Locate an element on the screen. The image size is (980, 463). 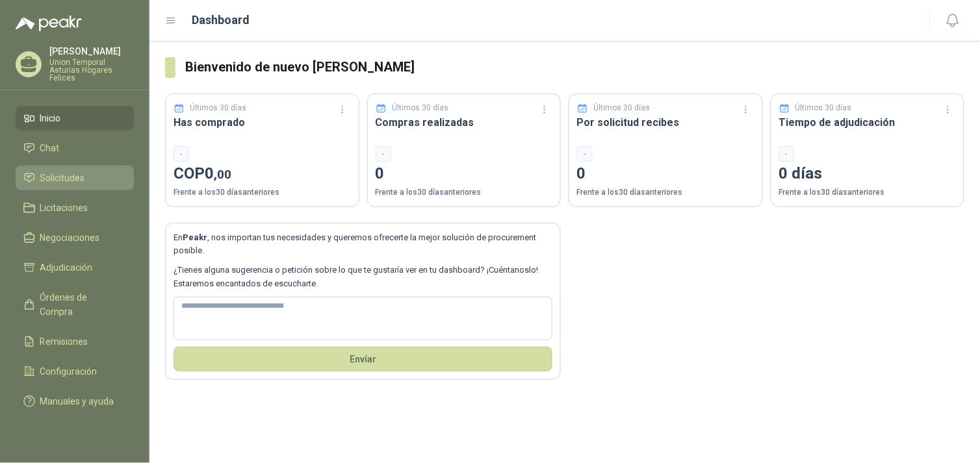
p: 0 días is located at coordinates (868, 174).